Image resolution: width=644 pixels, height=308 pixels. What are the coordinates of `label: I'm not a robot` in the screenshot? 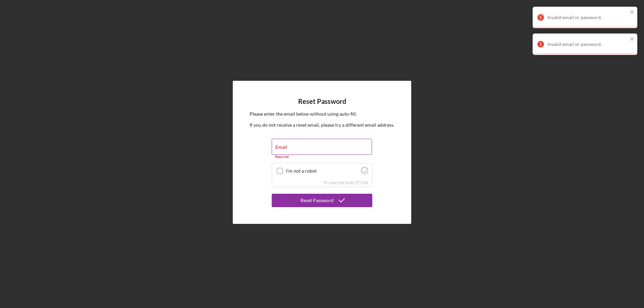 It's located at (322, 171).